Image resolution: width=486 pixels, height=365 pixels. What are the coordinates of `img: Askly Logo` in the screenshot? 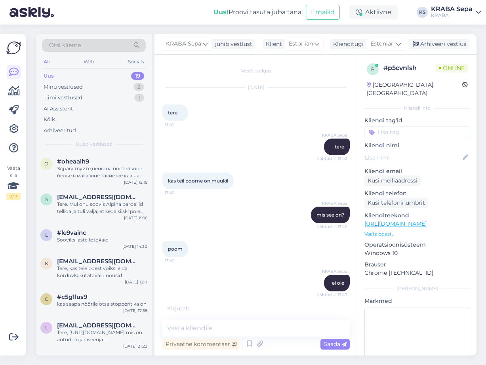 It's located at (14, 48).